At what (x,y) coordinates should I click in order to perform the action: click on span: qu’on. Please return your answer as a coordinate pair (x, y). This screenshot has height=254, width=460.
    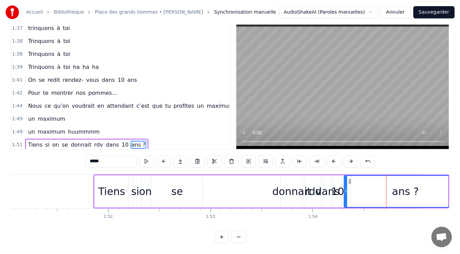
    Looking at the image, I should click on (61, 106).